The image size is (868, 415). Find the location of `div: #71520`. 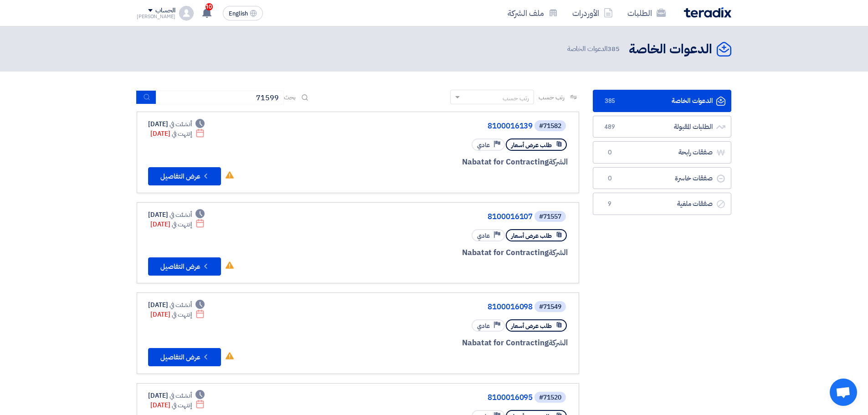

div: #71520 is located at coordinates (550, 397).